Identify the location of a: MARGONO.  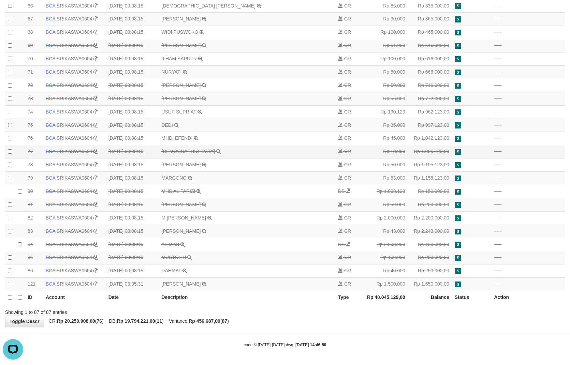
(174, 178).